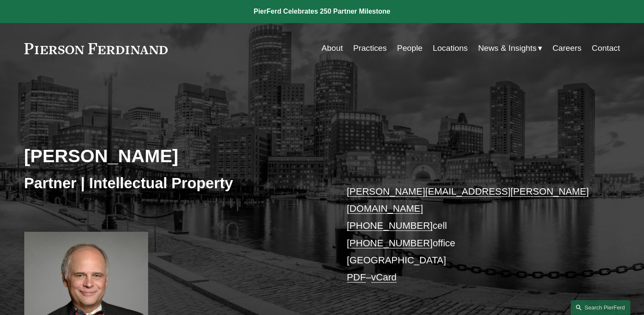 Image resolution: width=644 pixels, height=315 pixels. What do you see at coordinates (357, 277) in the screenshot?
I see `a: PDF` at bounding box center [357, 277].